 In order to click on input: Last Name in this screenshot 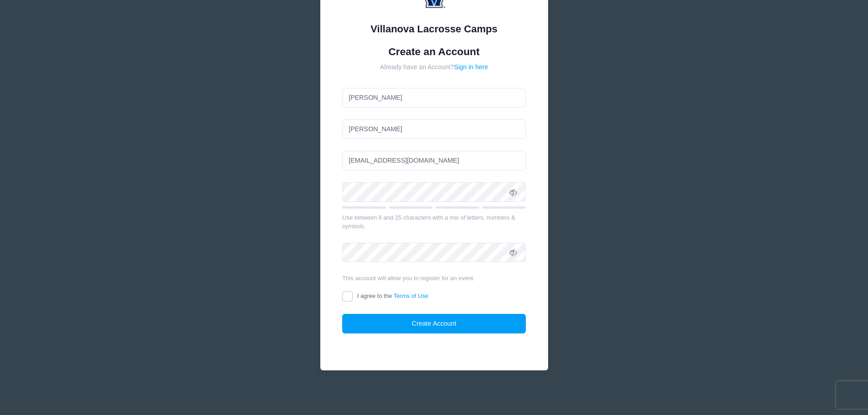, I will do `click(434, 129)`.